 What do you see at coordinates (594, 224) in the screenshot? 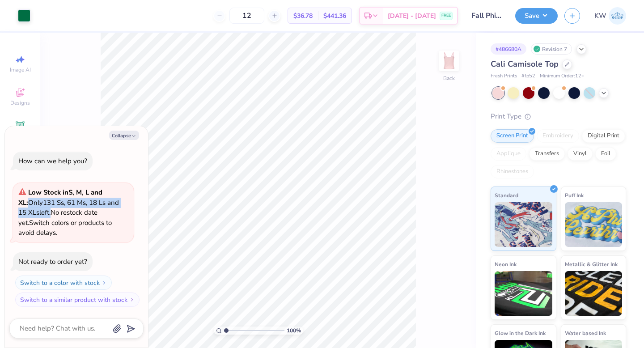
I see `img: Puff Ink` at bounding box center [594, 224].